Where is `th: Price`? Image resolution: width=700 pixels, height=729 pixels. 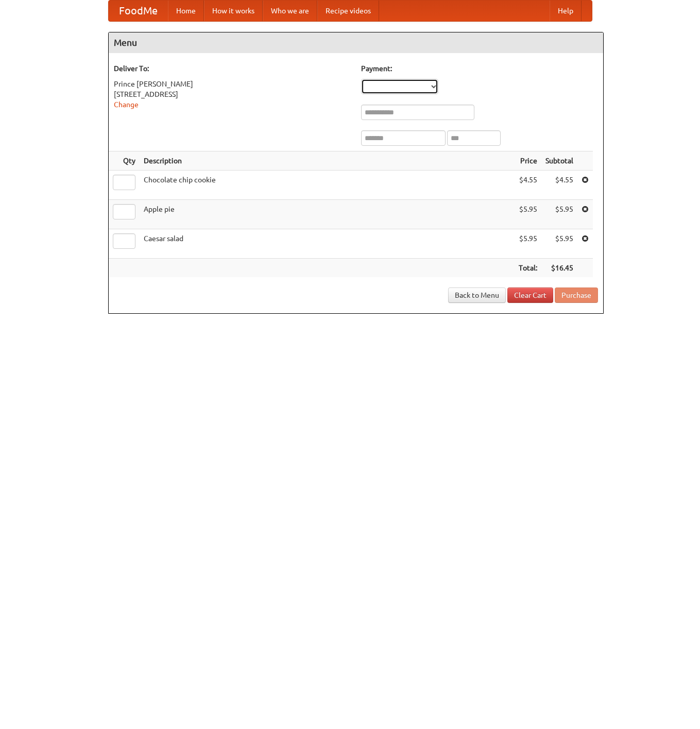
th: Price is located at coordinates (528, 161).